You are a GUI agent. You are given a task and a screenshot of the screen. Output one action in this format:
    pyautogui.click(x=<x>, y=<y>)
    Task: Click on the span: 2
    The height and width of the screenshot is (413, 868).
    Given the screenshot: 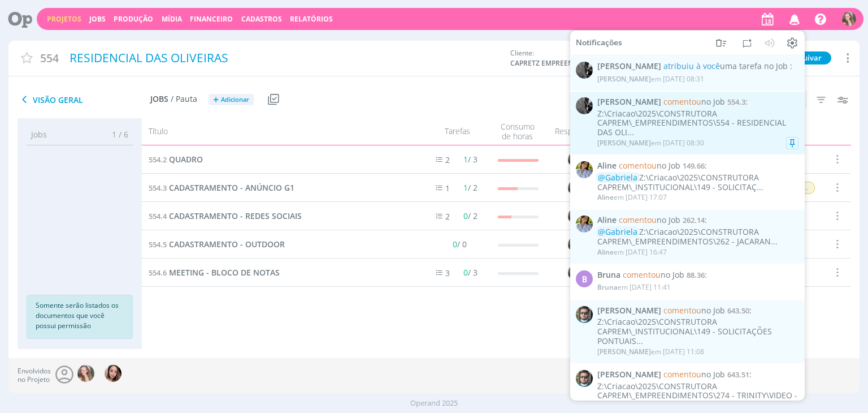 What is the action you would take?
    pyautogui.click(x=447, y=216)
    